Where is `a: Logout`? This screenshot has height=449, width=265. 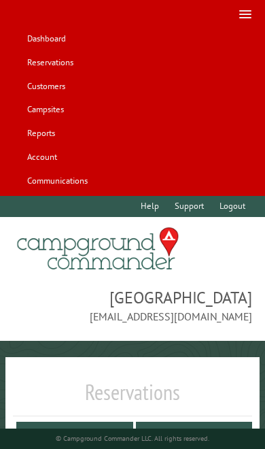 a: Logout is located at coordinates (232, 206).